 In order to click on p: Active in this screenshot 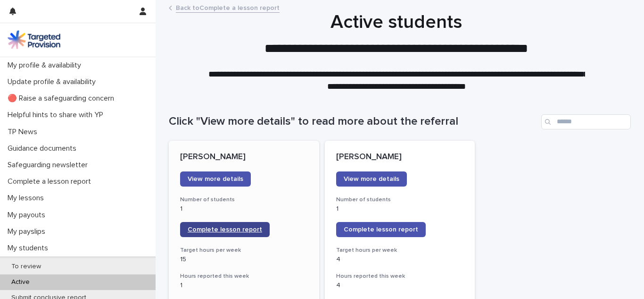, I will do `click(20, 282)`.